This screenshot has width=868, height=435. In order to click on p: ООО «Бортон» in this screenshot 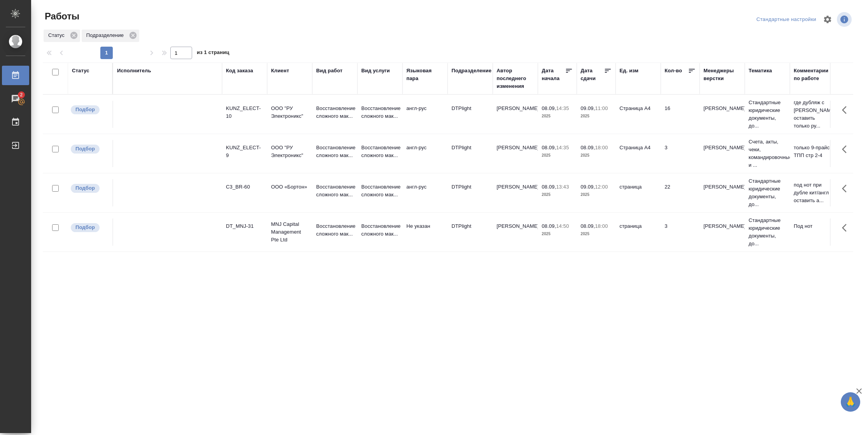, I will do `click(290, 187)`.